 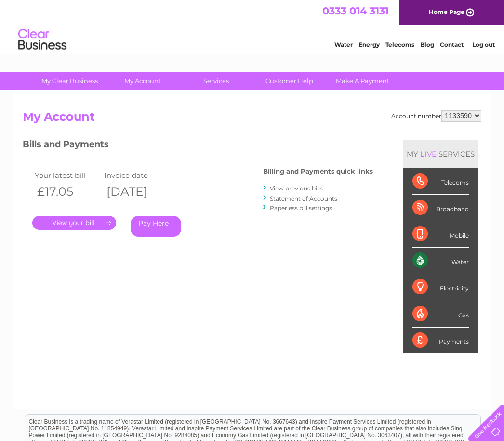 I want to click on a: Customer Help, so click(x=289, y=81).